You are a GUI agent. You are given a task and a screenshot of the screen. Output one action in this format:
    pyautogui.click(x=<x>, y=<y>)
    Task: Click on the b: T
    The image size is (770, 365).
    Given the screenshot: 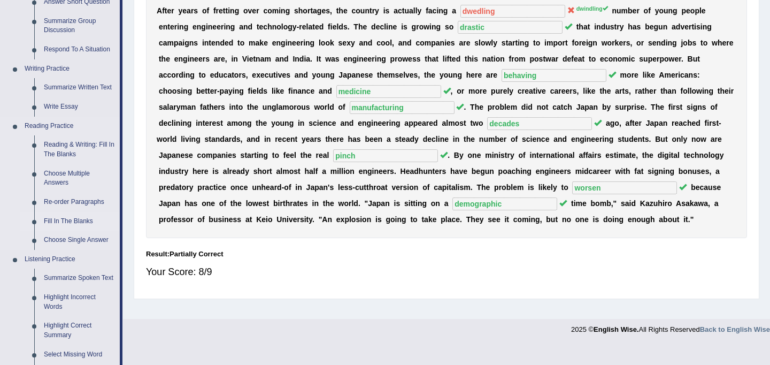 What is the action you would take?
    pyautogui.click(x=356, y=27)
    